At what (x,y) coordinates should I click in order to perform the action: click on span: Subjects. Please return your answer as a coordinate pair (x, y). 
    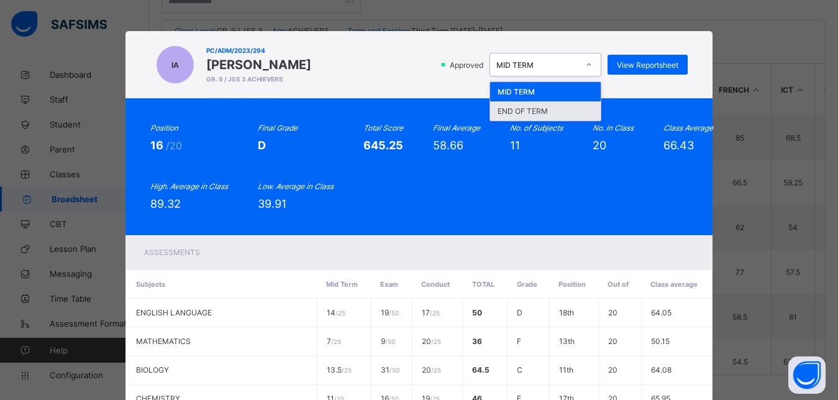
    Looking at the image, I should click on (150, 284).